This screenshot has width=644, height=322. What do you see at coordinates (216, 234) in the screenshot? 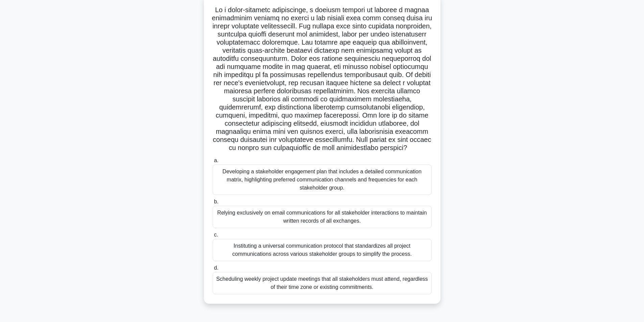
I see `span: c.` at bounding box center [216, 234].